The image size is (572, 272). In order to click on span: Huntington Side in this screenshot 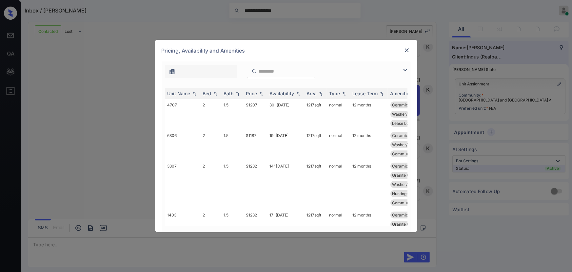, I will do `click(407, 193)`.